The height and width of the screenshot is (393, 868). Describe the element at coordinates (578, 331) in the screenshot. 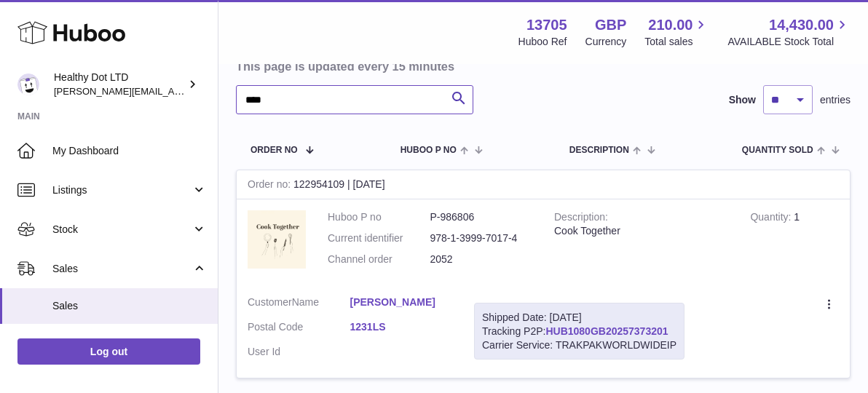

I see `div: Tracking P2P:` at that location.